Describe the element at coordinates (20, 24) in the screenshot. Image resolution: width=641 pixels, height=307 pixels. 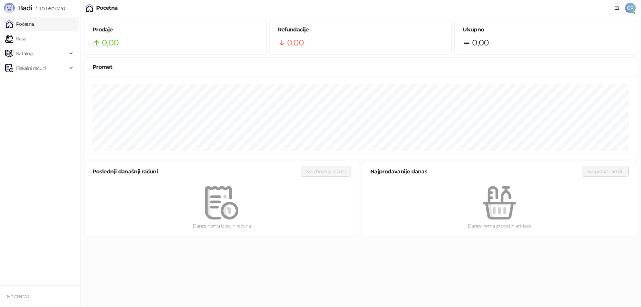
I see `a: Početna` at that location.